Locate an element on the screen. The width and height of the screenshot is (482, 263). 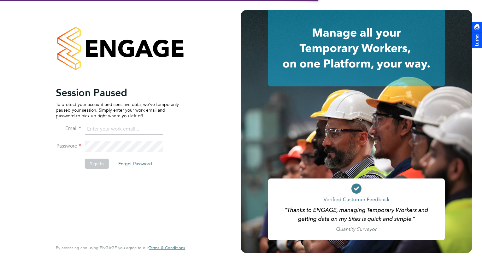
h2: Session Paused is located at coordinates (117, 93).